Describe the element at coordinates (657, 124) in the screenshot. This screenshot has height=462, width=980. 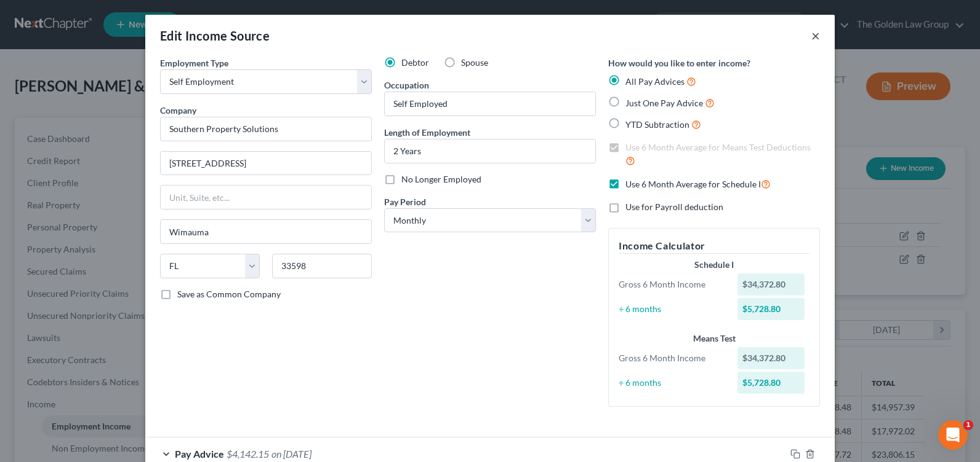
I see `span: YTD Subtraction` at that location.